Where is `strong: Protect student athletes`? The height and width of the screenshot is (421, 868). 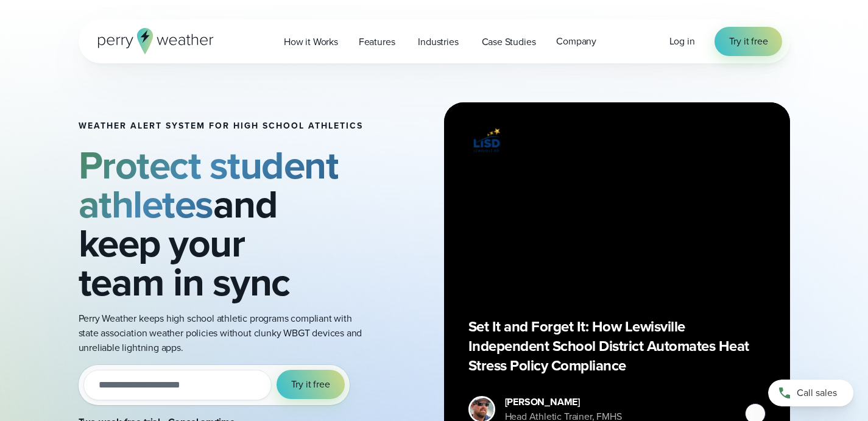 strong: Protect student athletes is located at coordinates (208, 185).